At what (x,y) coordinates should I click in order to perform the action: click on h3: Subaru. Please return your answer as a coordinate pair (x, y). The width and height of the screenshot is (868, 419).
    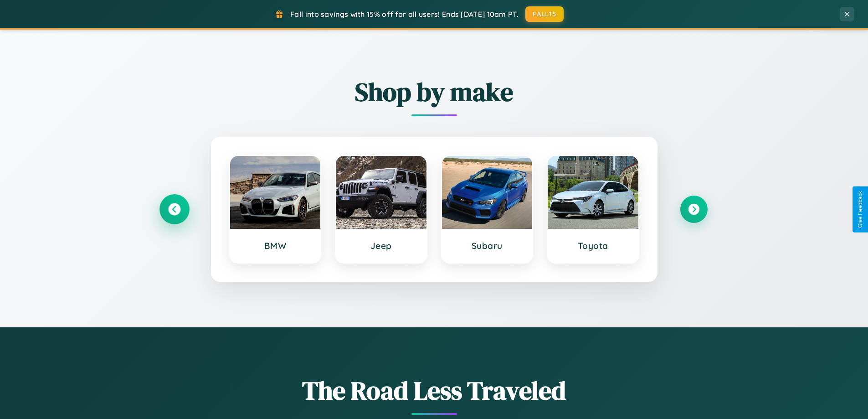
    Looking at the image, I should click on (487, 246).